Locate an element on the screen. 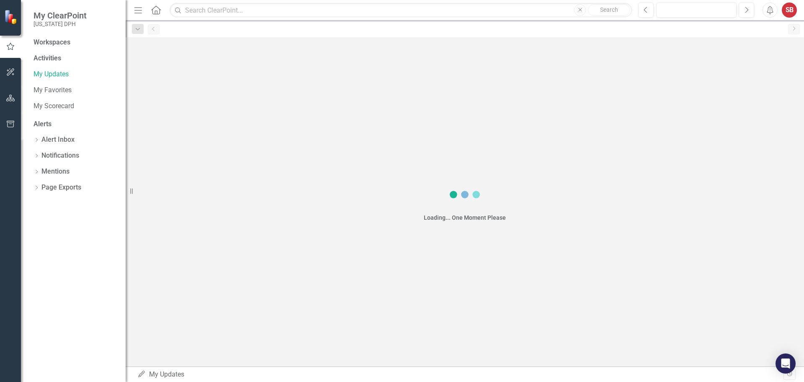  img: ClearPoint Strategy is located at coordinates (12, 17).